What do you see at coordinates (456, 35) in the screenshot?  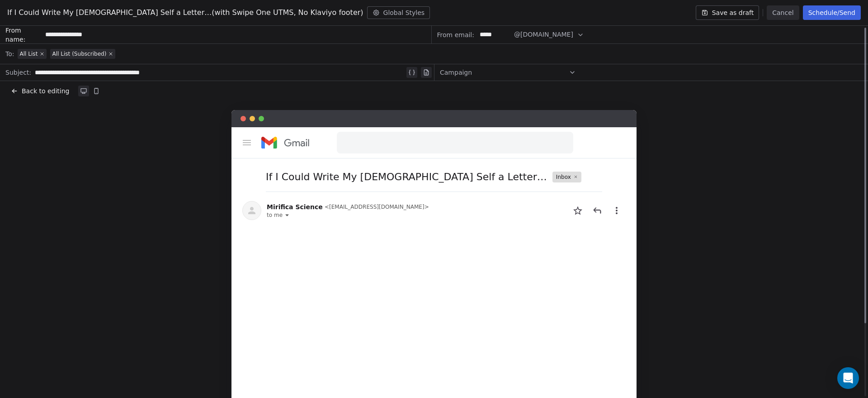 I see `span: From email:` at bounding box center [456, 35].